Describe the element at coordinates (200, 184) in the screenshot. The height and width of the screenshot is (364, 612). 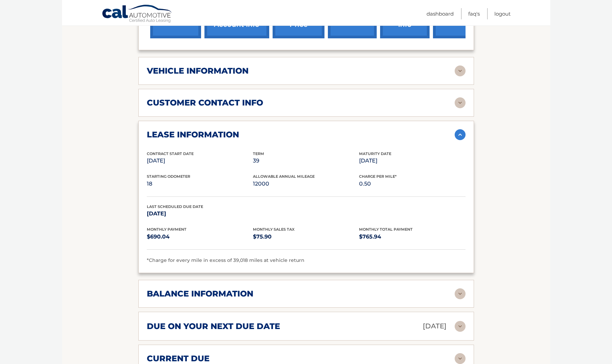
I see `p: 18` at that location.